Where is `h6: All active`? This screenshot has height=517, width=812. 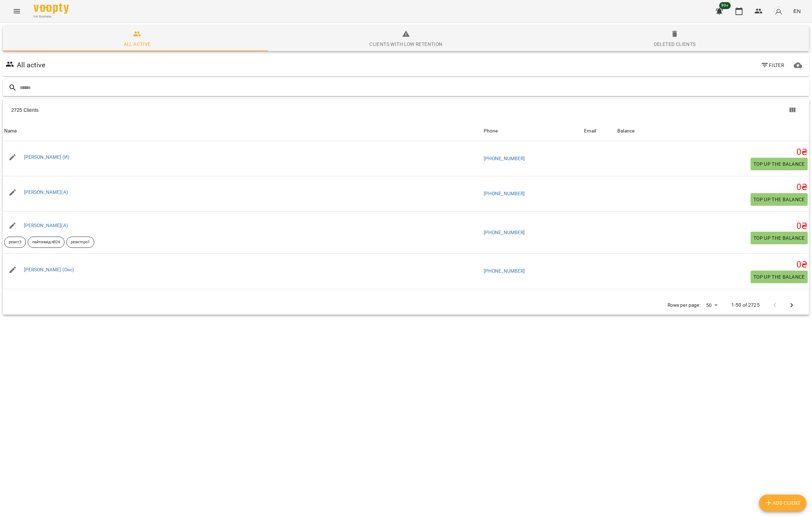
h6: All active is located at coordinates (31, 65).